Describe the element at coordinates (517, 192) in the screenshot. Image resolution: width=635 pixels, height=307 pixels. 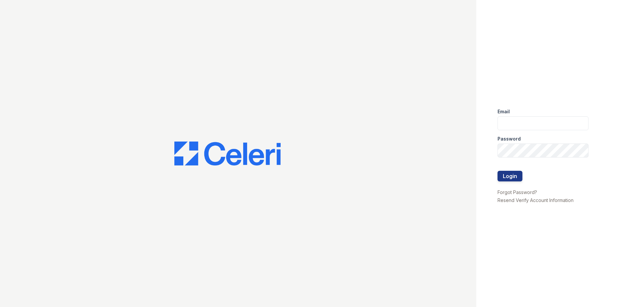
I see `a: Forgot Password?` at that location.